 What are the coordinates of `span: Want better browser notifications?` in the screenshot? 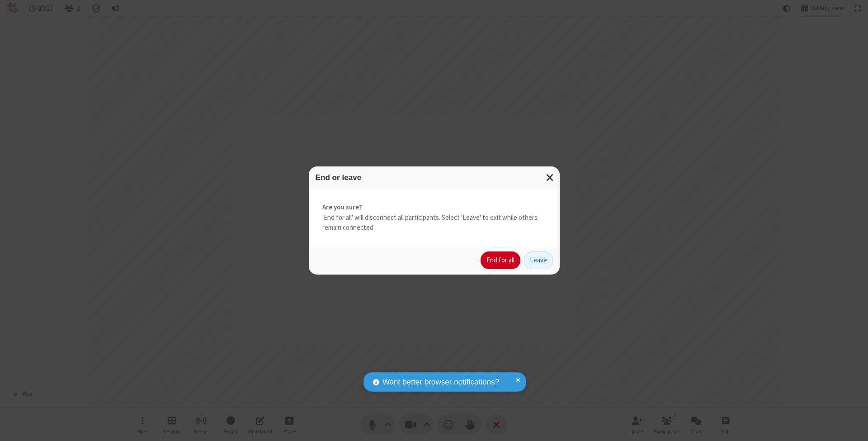 It's located at (441, 382).